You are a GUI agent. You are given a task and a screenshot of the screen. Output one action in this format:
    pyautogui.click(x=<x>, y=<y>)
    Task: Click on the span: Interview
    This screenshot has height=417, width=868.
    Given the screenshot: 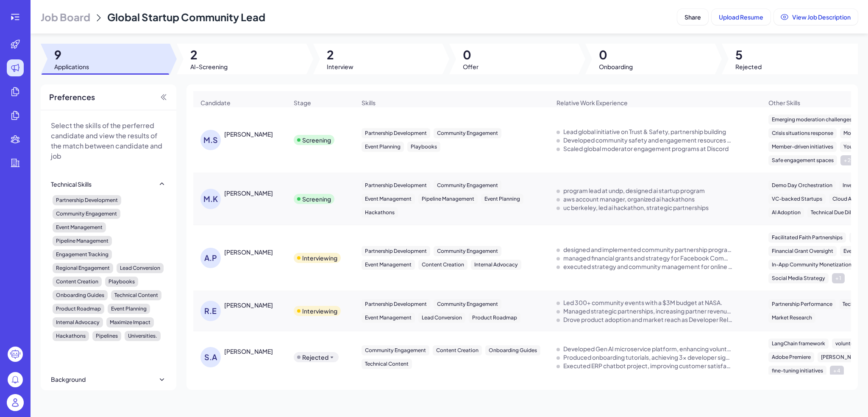 What is the action you would take?
    pyautogui.click(x=340, y=66)
    